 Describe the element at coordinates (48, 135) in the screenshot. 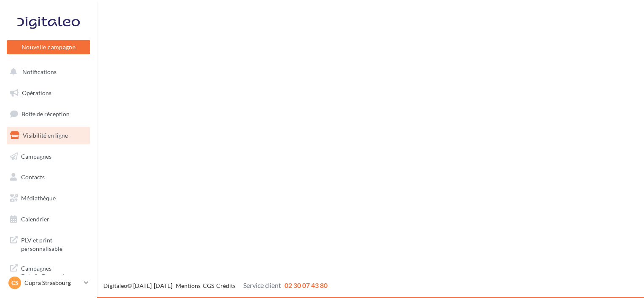

I see `a: Visibilité en ligne` at that location.